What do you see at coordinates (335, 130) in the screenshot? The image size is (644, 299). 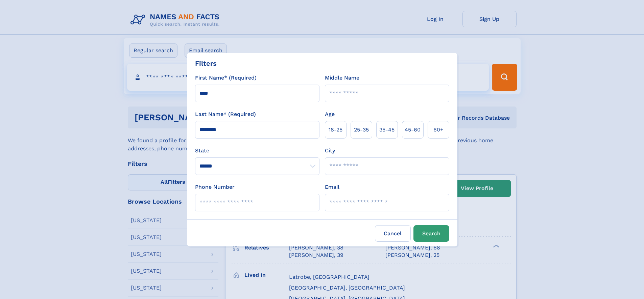 I see `span: 18‑25` at bounding box center [335, 130].